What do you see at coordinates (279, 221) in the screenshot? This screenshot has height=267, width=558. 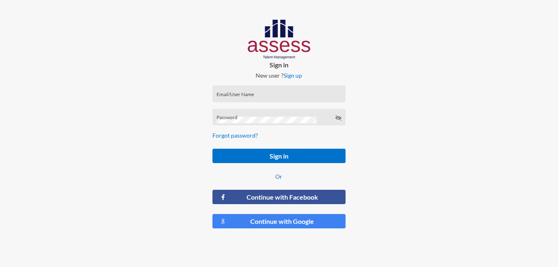 I see `button: Continue with Google` at bounding box center [279, 221].